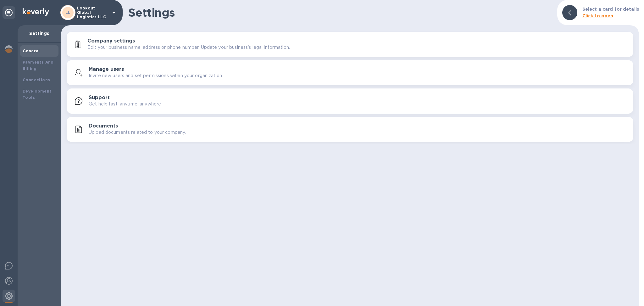 The image size is (644, 306). What do you see at coordinates (106, 69) in the screenshot?
I see `h3: Manage users` at bounding box center [106, 69].